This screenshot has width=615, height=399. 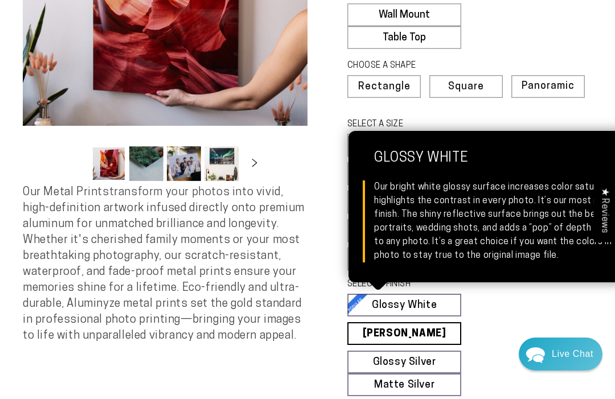 I want to click on span: Panoramic, so click(x=548, y=86).